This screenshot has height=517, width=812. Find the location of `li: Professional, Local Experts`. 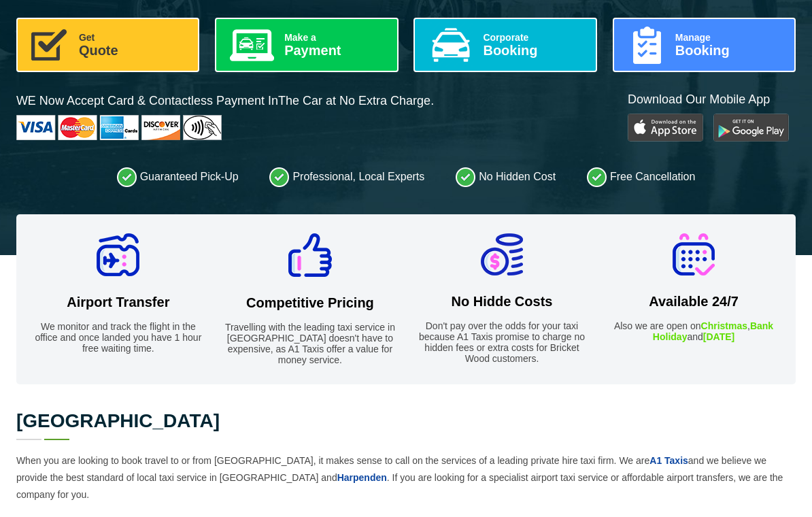

li: Professional, Local Experts is located at coordinates (347, 176).